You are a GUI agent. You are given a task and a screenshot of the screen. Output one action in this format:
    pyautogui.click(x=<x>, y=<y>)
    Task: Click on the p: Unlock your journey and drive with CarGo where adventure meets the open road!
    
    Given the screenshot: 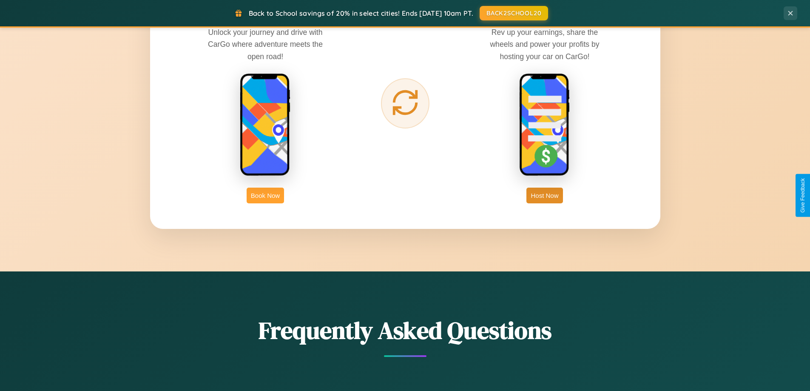 What is the action you would take?
    pyautogui.click(x=265, y=44)
    